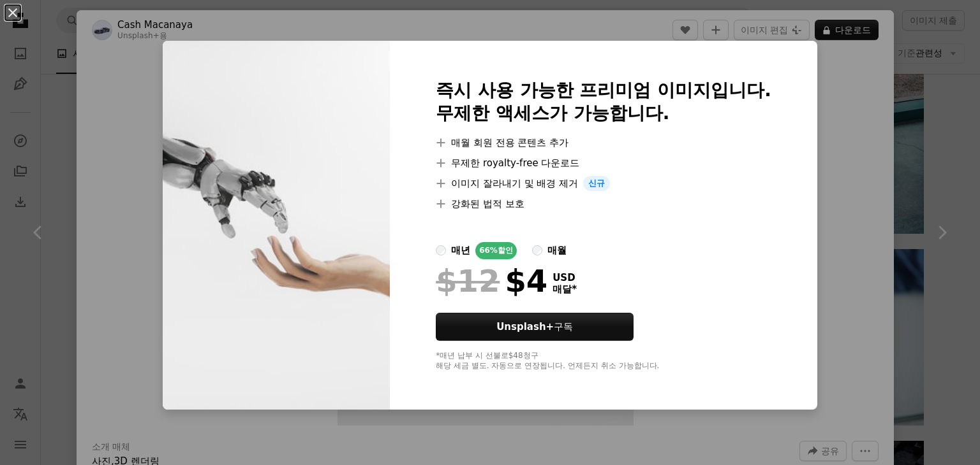 This screenshot has height=465, width=980. Describe the element at coordinates (491, 281) in the screenshot. I see `div: $4` at that location.